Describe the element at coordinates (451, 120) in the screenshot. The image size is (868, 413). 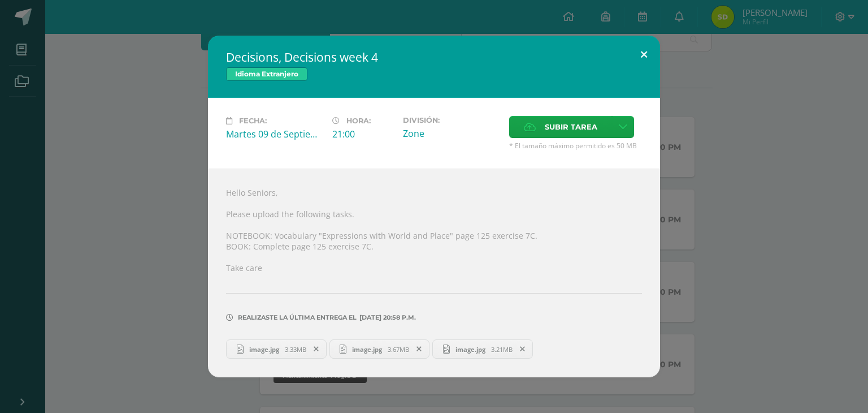
I see `label: División:` at that location.